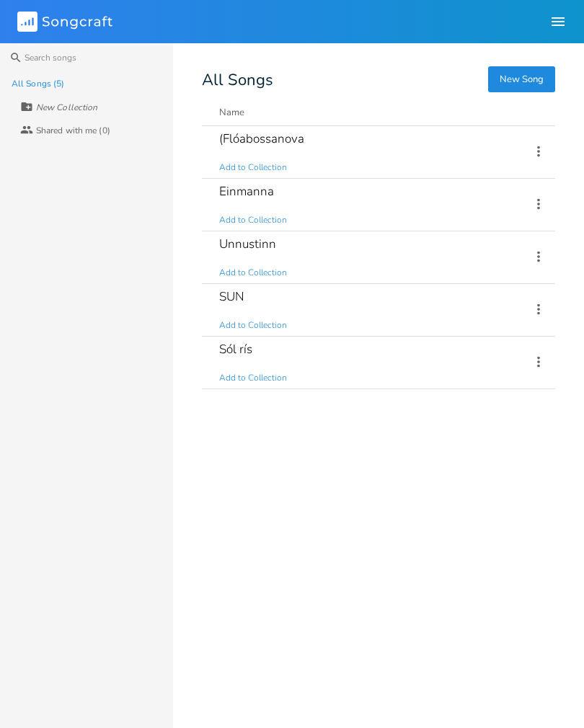 This screenshot has width=584, height=728. I want to click on div: SUN, so click(231, 296).